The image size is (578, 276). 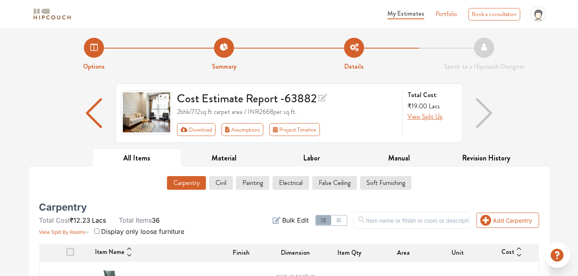 I want to click on img: arrow left, so click(x=94, y=113).